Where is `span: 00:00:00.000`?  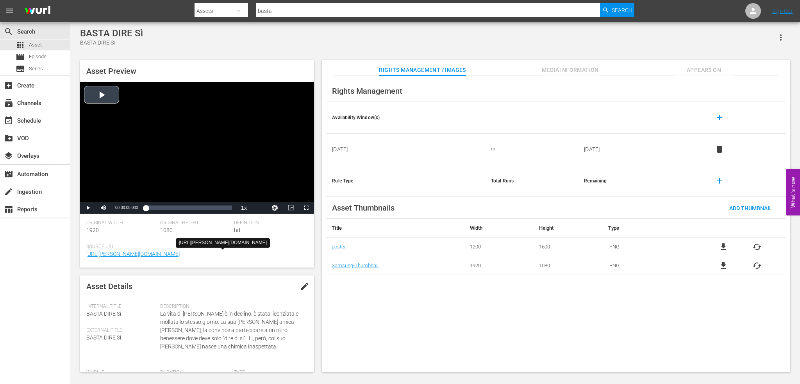
span: 00:00:00.000 is located at coordinates (127, 207).